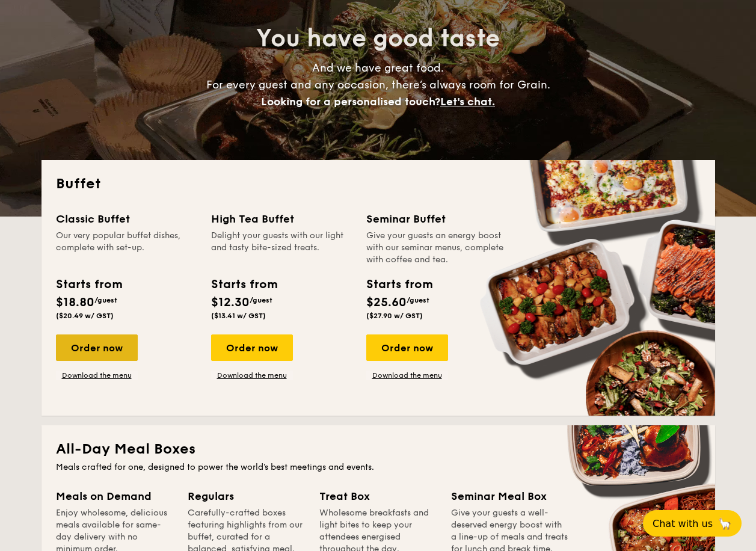 Image resolution: width=756 pixels, height=551 pixels. What do you see at coordinates (246, 496) in the screenshot?
I see `div: Regulars` at bounding box center [246, 496].